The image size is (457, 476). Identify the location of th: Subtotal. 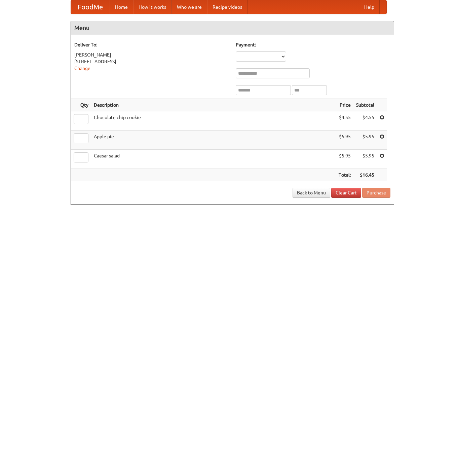
(365, 105).